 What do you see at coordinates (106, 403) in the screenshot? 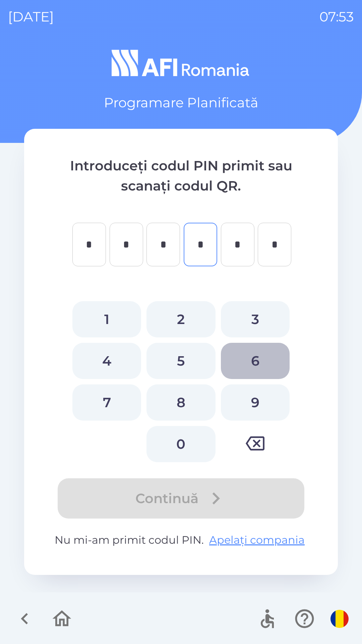
I see `button: 7` at bounding box center [106, 403].